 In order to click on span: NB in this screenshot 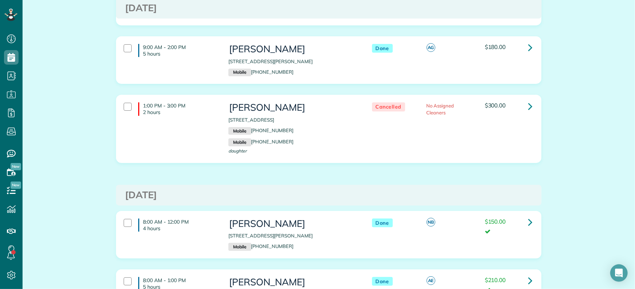, I will do `click(431, 223)`.